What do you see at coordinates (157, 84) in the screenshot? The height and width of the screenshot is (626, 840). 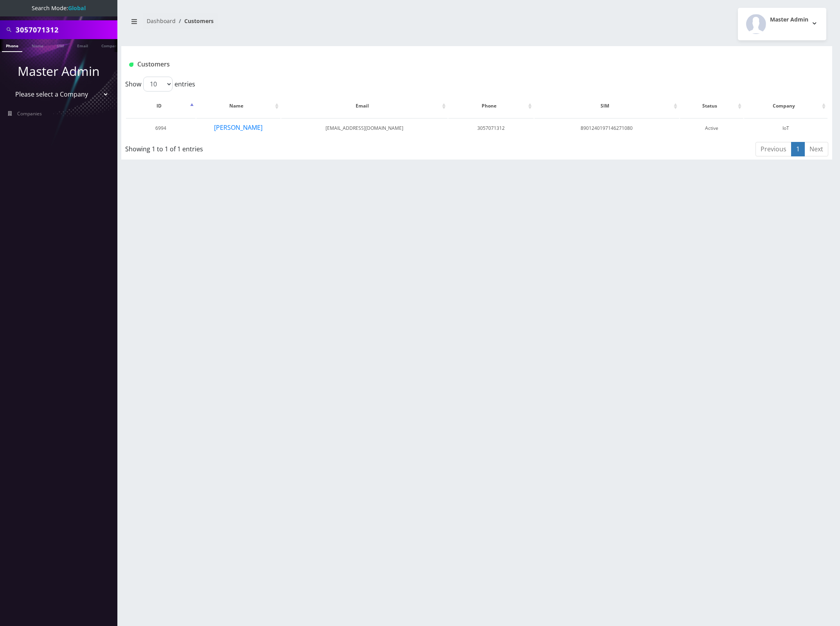 I see `select: Showentries` at bounding box center [157, 84].